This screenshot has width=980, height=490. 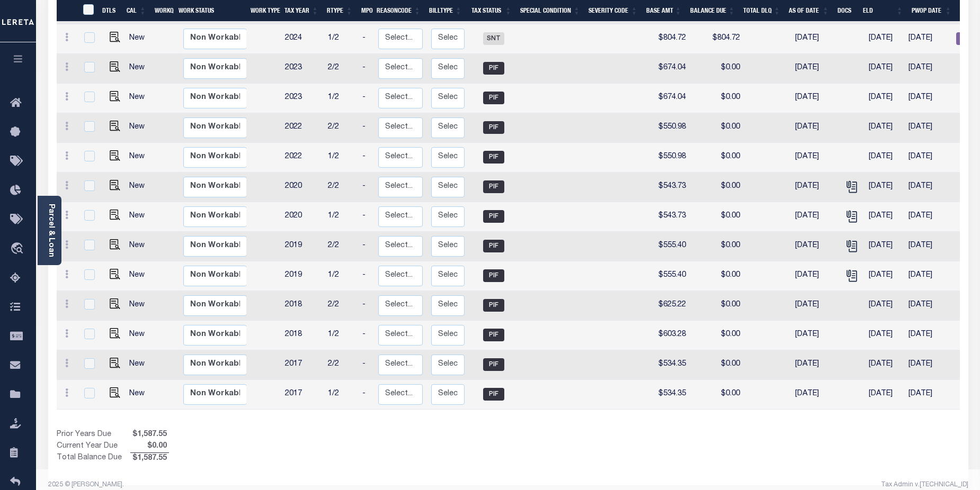 I want to click on td: $625.22, so click(x=668, y=306).